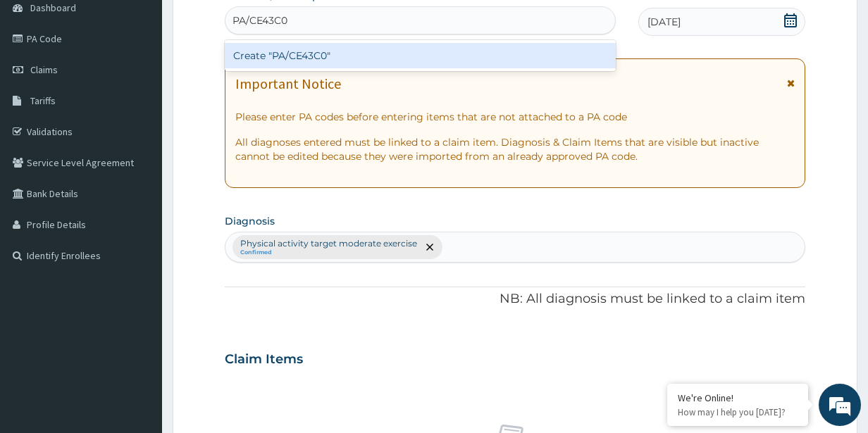 This screenshot has width=868, height=433. I want to click on textarea: Type your message and hit 'Enter', so click(137, 310).